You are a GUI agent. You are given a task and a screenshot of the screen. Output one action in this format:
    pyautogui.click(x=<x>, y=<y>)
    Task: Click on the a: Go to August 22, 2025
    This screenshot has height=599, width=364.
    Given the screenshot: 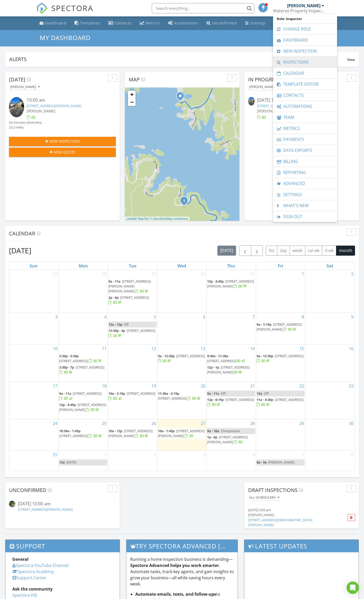 What is the action you would take?
    pyautogui.click(x=302, y=386)
    